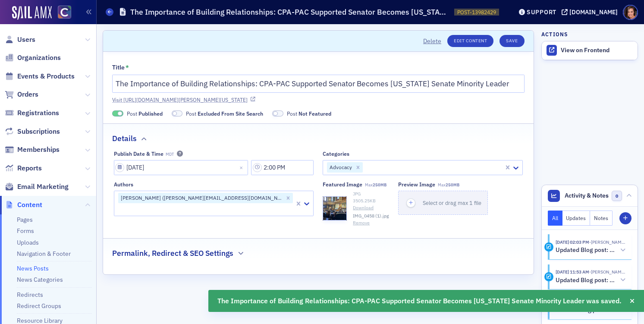 The width and height of the screenshot is (644, 324). What do you see at coordinates (40, 76) in the screenshot?
I see `a: Events & Products` at bounding box center [40, 76].